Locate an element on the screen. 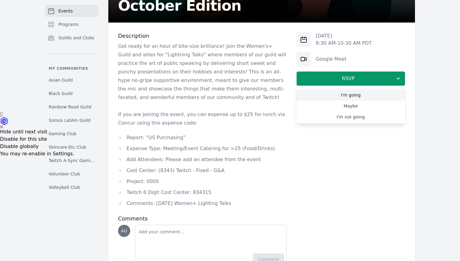  span: Volunteer Club is located at coordinates (64, 174).